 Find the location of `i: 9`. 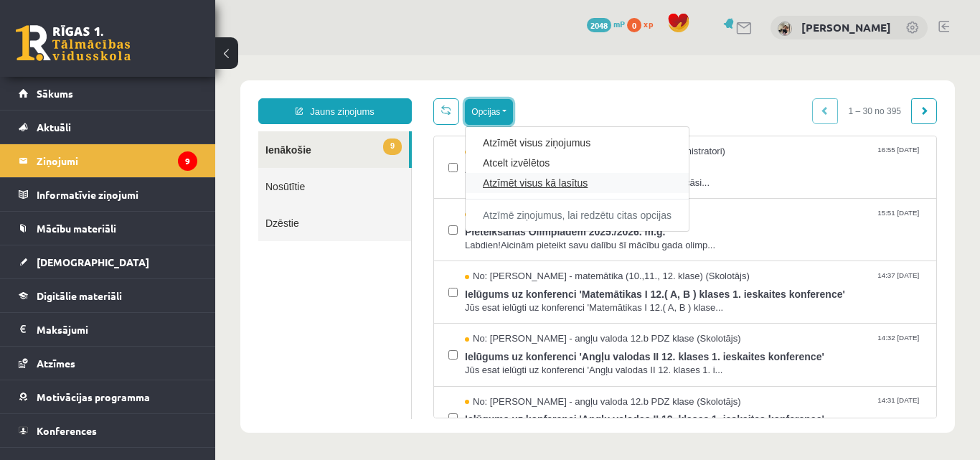

i: 9 is located at coordinates (187, 161).